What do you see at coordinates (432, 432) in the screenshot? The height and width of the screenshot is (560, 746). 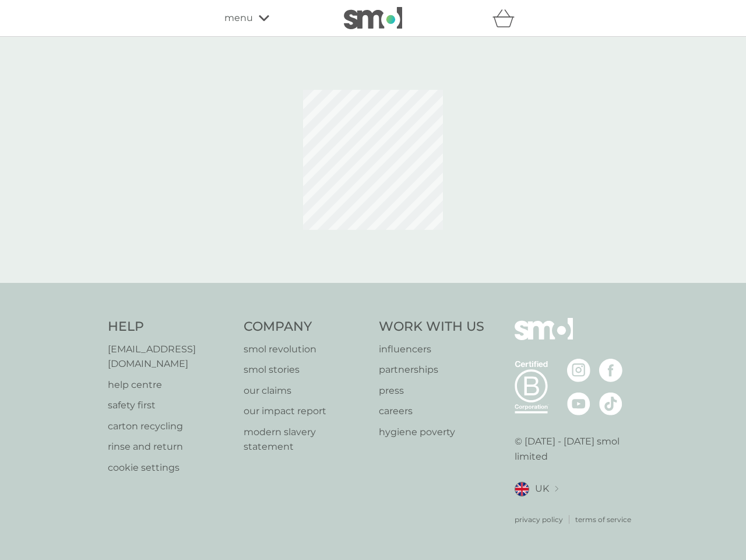 I see `p: hygiene poverty` at bounding box center [432, 432].